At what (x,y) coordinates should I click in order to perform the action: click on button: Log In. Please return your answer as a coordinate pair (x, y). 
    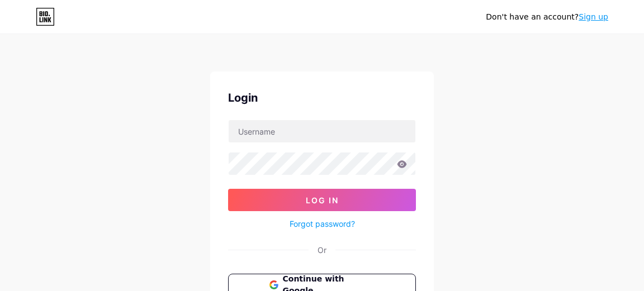
    Looking at the image, I should click on (322, 200).